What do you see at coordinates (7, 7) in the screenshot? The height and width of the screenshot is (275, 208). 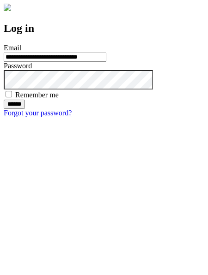 I see `img: logo-4e3dc11c47720685a147b03b5a06dd966a58ff35d612b21f08c02c0306f2b779.png` at bounding box center [7, 7].